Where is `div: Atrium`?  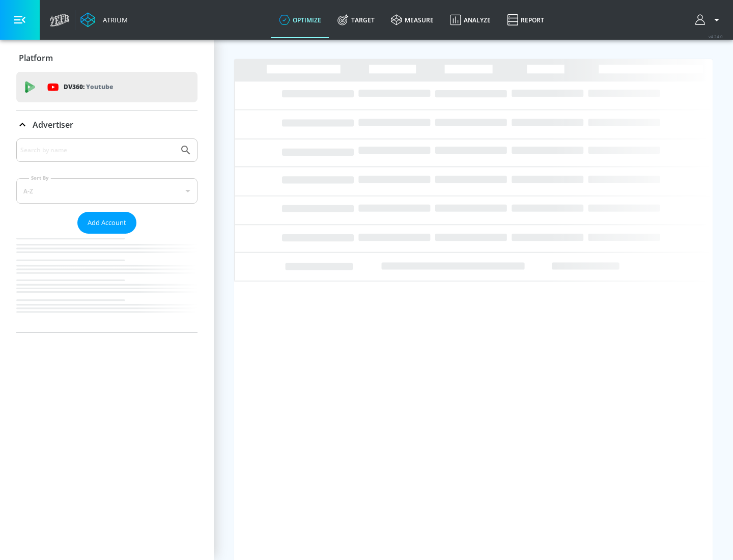 div: Atrium is located at coordinates (113, 20).